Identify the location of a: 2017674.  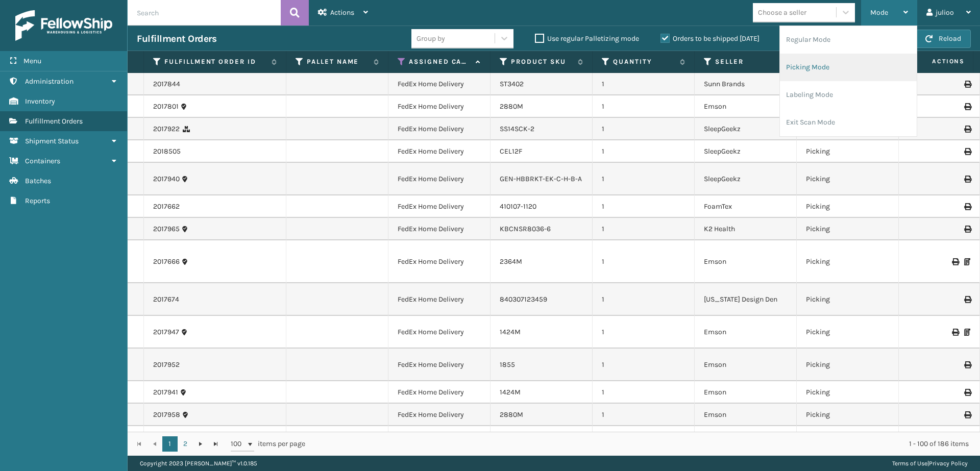
(166, 299).